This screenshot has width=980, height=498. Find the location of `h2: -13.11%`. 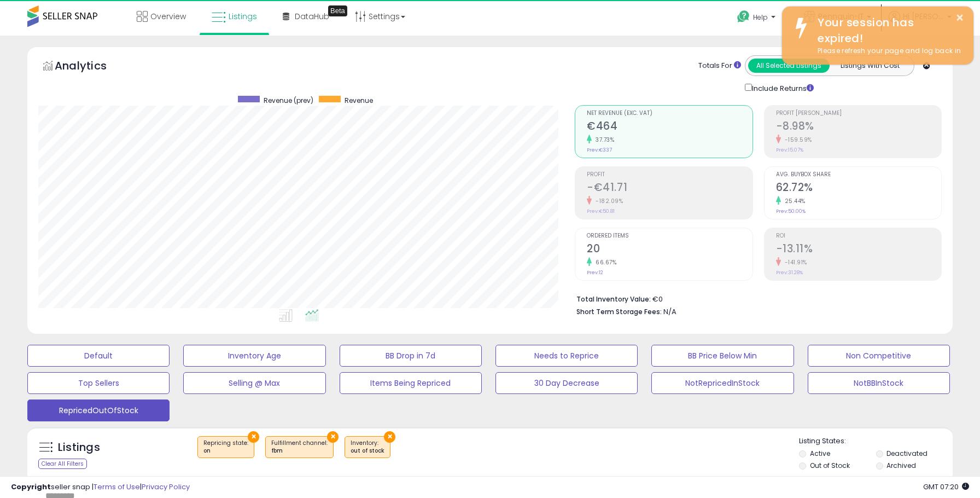

h2: -13.11% is located at coordinates (859, 249).